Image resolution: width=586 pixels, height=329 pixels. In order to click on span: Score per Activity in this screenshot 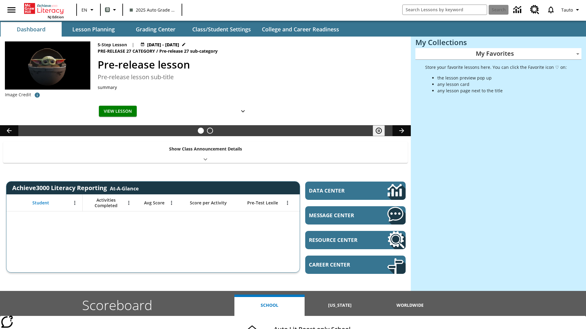, I will do `click(208, 203)`.